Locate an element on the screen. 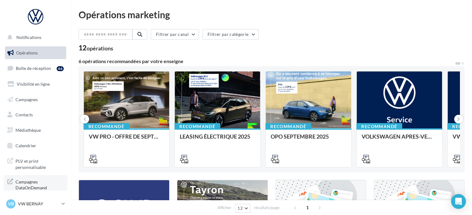 Image resolution: width=472 pixels, height=215 pixels. button: Notifications is located at coordinates (34, 37).